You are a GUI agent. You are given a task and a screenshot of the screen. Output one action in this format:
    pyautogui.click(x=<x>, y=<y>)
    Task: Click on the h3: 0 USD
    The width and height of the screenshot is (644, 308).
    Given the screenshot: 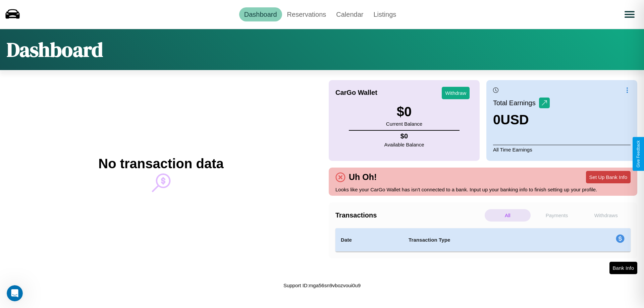 What is the action you would take?
    pyautogui.click(x=521, y=119)
    